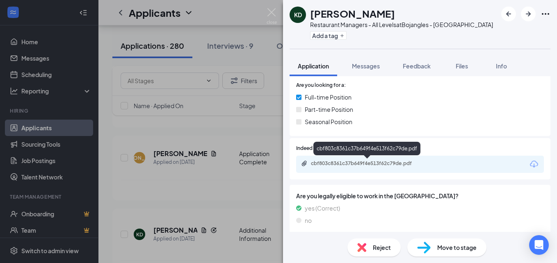  What do you see at coordinates (308, 221) in the screenshot?
I see `span: no` at bounding box center [308, 221].